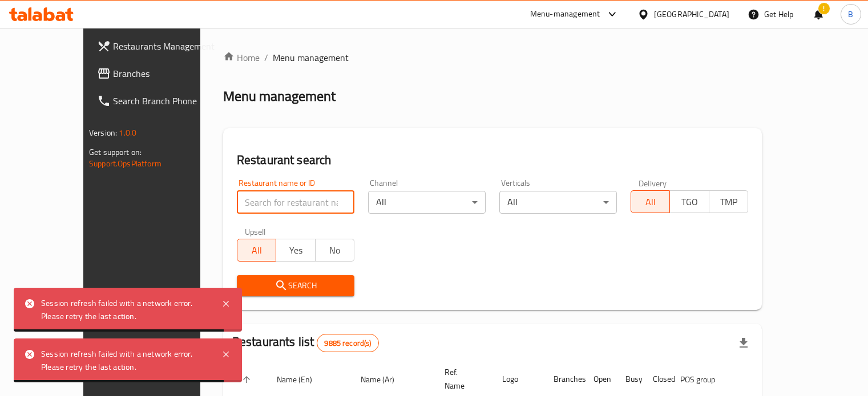 The image size is (868, 396). I want to click on a: Home, so click(241, 58).